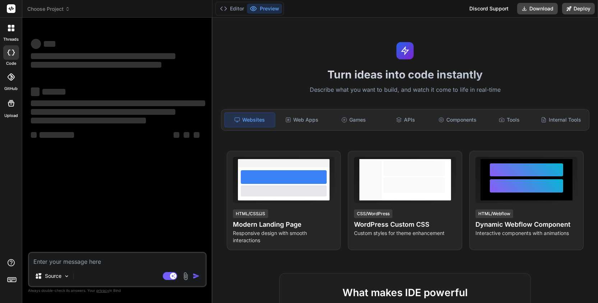  I want to click on img: icon, so click(196, 276).